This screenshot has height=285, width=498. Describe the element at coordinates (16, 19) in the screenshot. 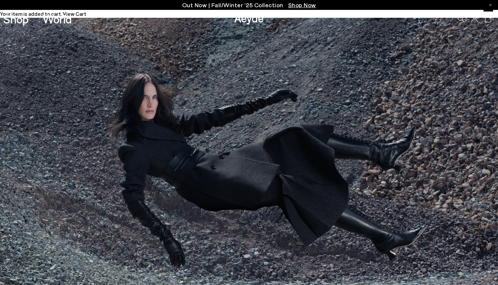

I see `a: Shop` at that location.